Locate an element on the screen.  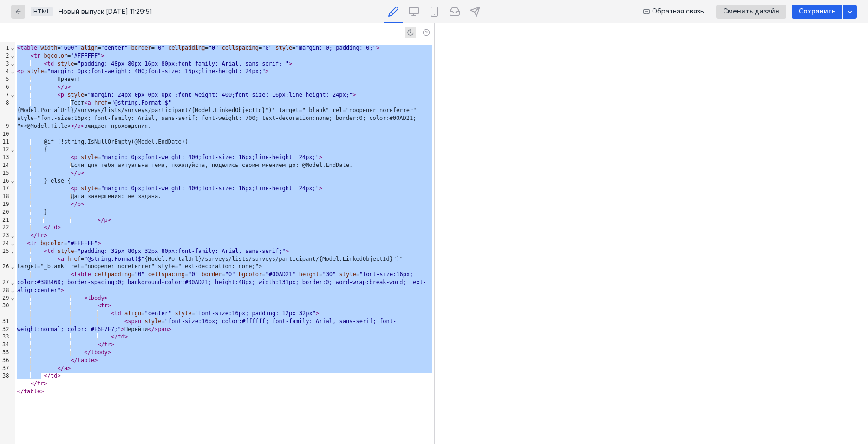
span: cellpadding is located at coordinates (113, 274).